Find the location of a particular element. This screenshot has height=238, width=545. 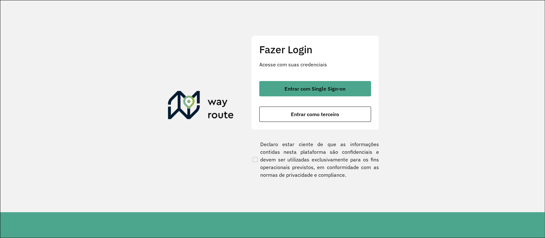

span: Entrar como terceiro is located at coordinates (315, 114).